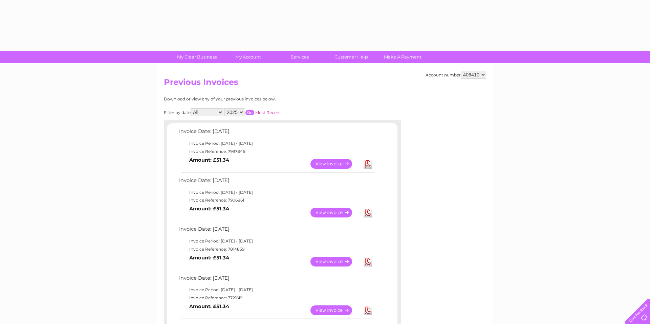 The image size is (650, 324). I want to click on td: Invoice Reference: 7814859, so click(276, 249).